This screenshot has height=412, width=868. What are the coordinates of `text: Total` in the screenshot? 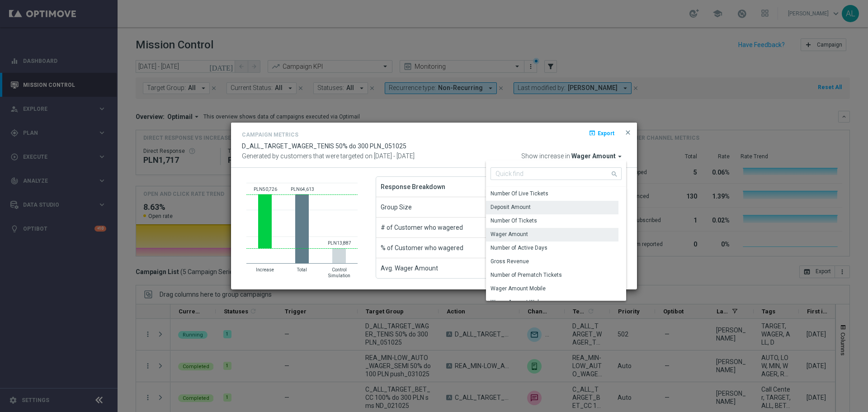 It's located at (301, 269).